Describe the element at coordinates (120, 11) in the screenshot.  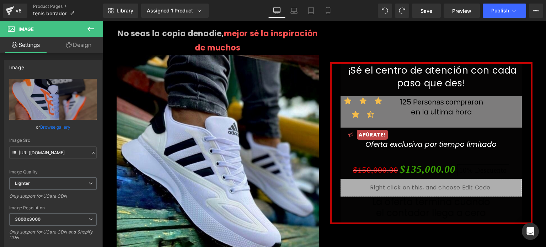
I see `a: New Library` at that location.